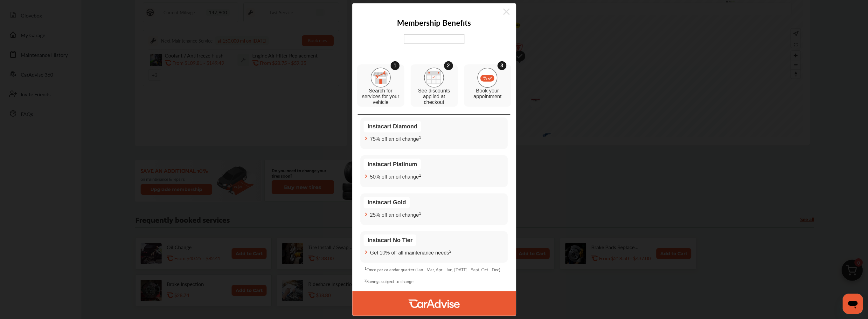  Describe the element at coordinates (395, 176) in the screenshot. I see `span: 50% off an oil change` at that location.